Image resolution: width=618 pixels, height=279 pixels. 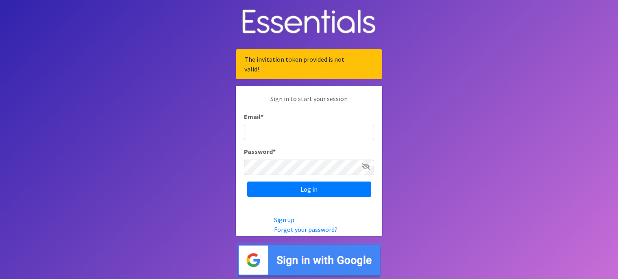 I want to click on img: Sign in with Google, so click(x=309, y=260).